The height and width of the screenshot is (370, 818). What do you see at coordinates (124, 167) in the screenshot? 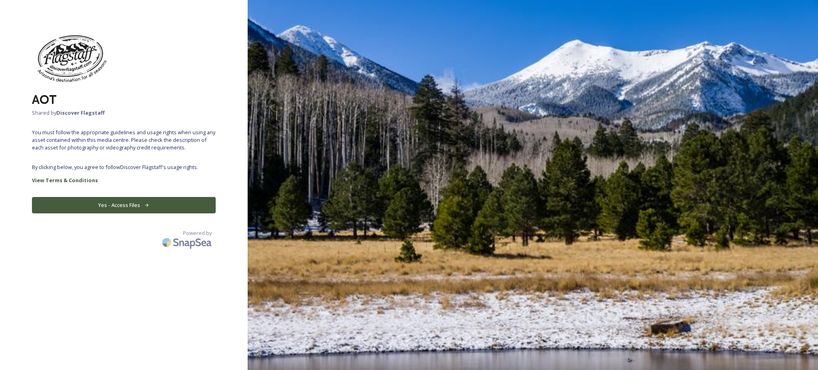
I see `span: By clicking below, you agree to follow Discover Flagstaff 's usage rights.` at bounding box center [124, 167].